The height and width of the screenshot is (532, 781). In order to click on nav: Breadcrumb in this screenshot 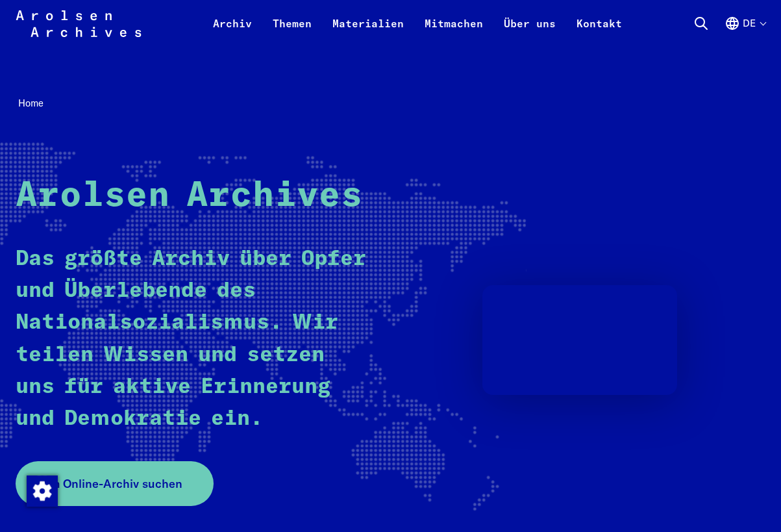, I will do `click(390, 104)`.